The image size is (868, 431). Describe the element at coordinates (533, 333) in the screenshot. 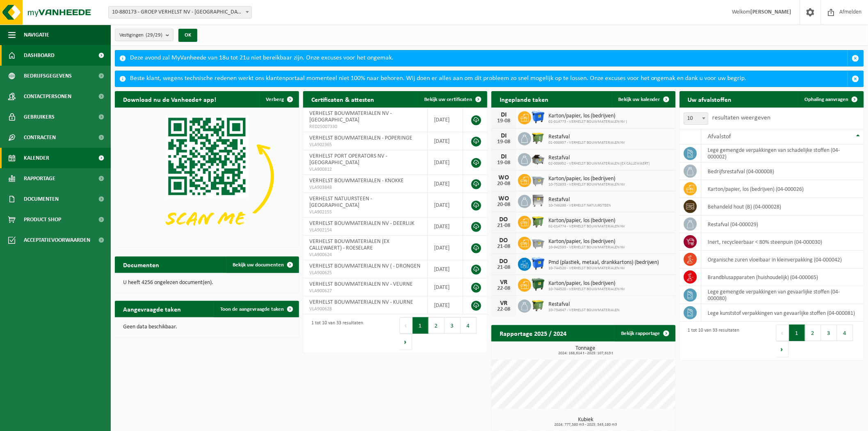

I see `h2: Rapportage 2025 / 2024` at that location.